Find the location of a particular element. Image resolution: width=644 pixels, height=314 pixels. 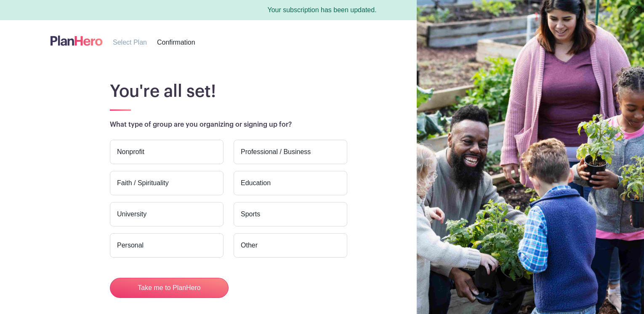

label: Education is located at coordinates (291, 183).